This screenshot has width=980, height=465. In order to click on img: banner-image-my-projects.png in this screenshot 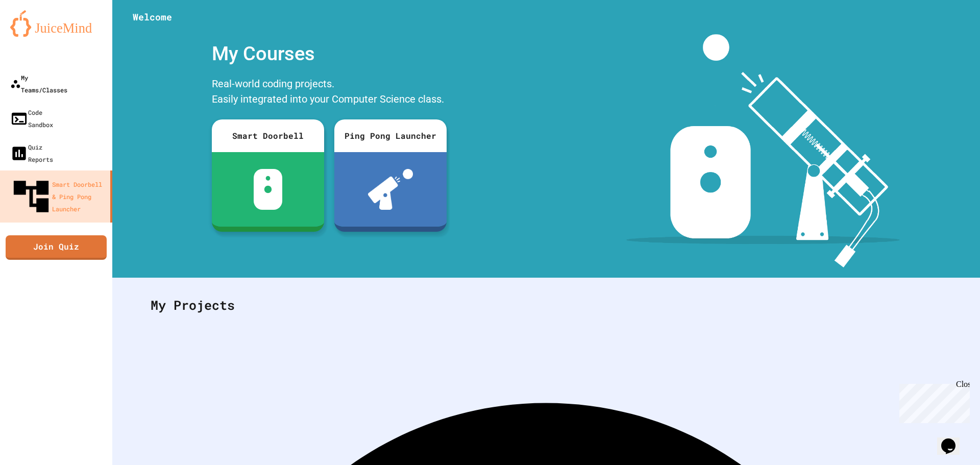, I will do `click(763, 151)`.